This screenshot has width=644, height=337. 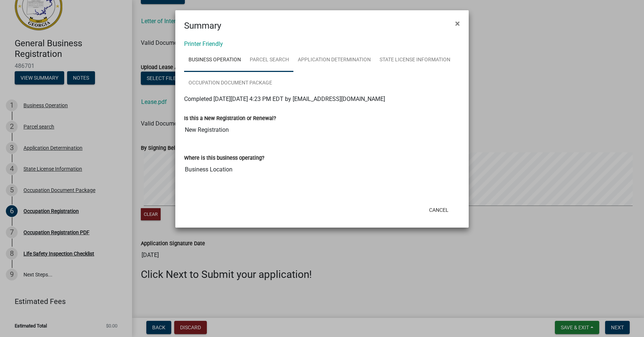 What do you see at coordinates (230, 119) in the screenshot?
I see `label: Is this a New Registration or Renewal?` at bounding box center [230, 119].